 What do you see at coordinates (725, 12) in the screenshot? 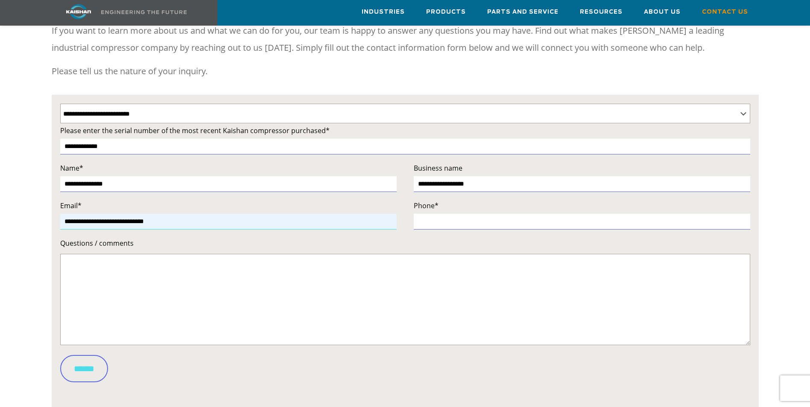
I see `a: Contact Us` at bounding box center [725, 12].